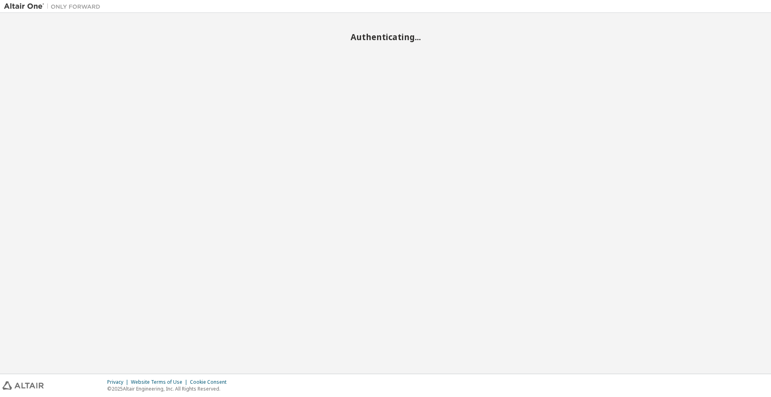  I want to click on img: Altair One, so click(54, 6).